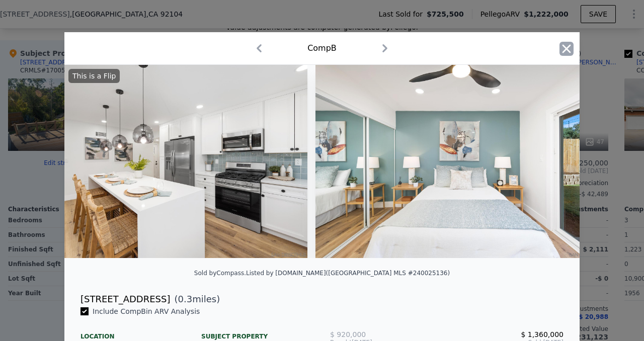 The image size is (644, 341). What do you see at coordinates (322, 48) in the screenshot?
I see `div: Comp B` at bounding box center [322, 48].